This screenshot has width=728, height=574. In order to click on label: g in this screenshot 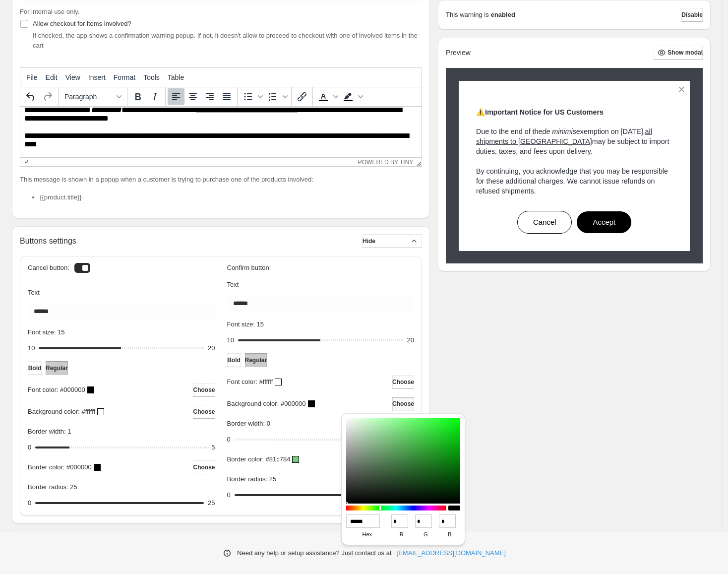, I will do `click(425, 534)`.